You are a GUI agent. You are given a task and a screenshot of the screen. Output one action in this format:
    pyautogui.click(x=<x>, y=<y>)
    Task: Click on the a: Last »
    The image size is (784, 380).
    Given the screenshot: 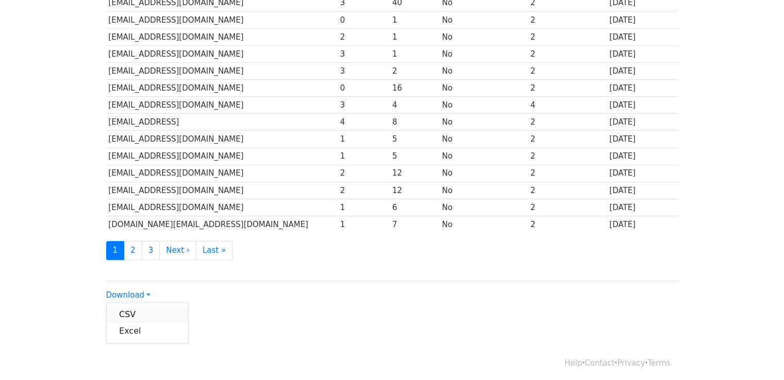 What is the action you would take?
    pyautogui.click(x=214, y=250)
    